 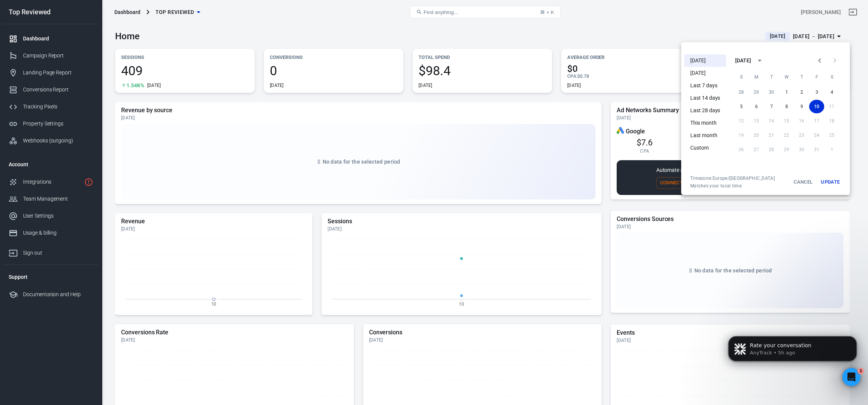 What do you see at coordinates (705, 85) in the screenshot?
I see `li: Last 7 days` at bounding box center [705, 85].